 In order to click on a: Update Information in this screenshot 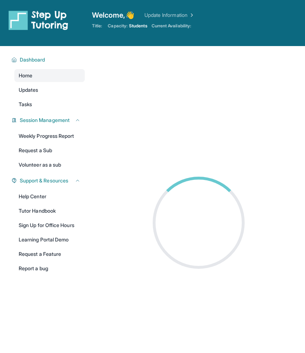, I will do `click(170, 15)`.